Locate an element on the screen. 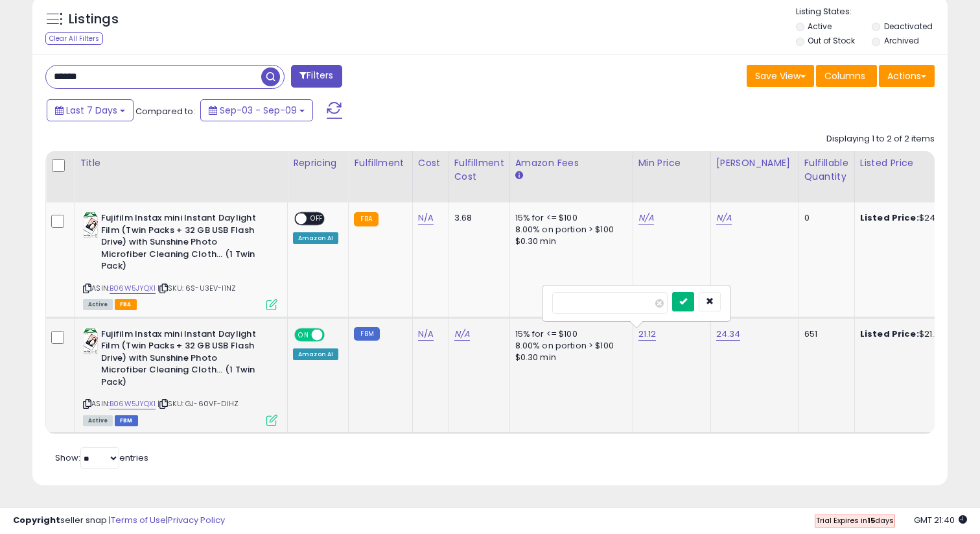  div: Fulfillable Quantity is located at coordinates (827, 170).